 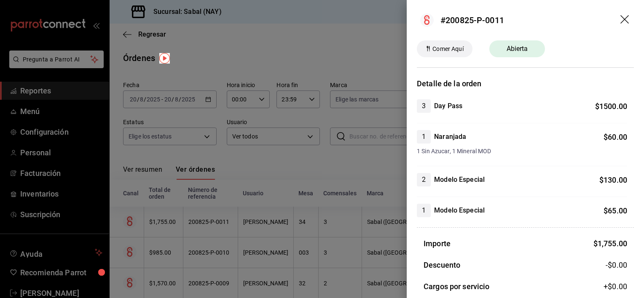 I want to click on h3: Descuento, so click(x=442, y=265).